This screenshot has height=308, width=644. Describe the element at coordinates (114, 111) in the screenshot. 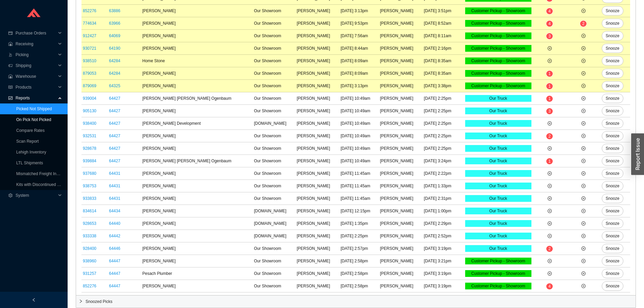

I see `a: 64427` at that location.